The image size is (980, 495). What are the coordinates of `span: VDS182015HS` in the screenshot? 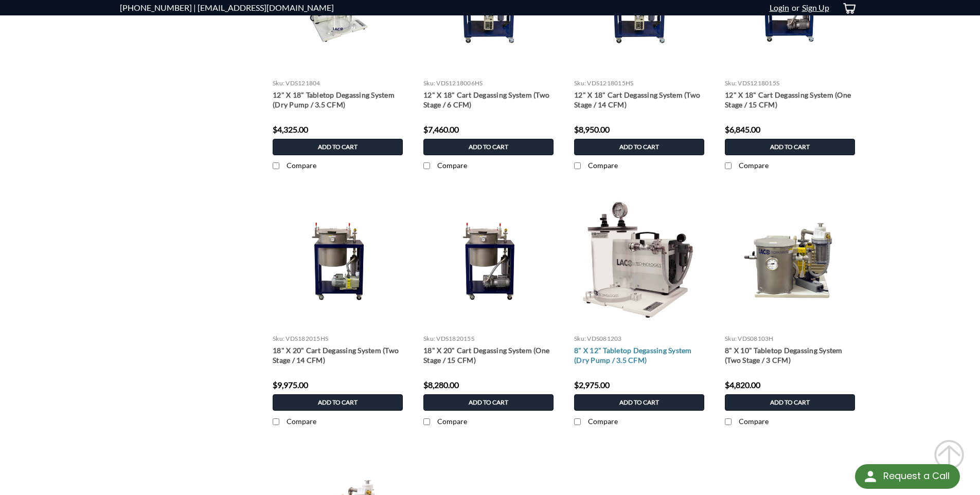 It's located at (307, 338).